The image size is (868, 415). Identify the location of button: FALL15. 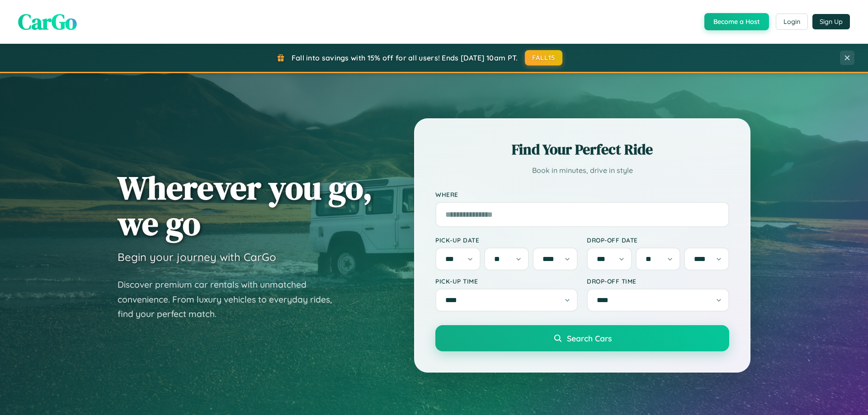
(544, 58).